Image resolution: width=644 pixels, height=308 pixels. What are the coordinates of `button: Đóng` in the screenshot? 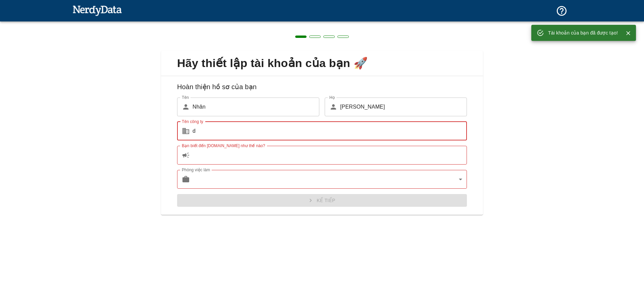 It's located at (628, 33).